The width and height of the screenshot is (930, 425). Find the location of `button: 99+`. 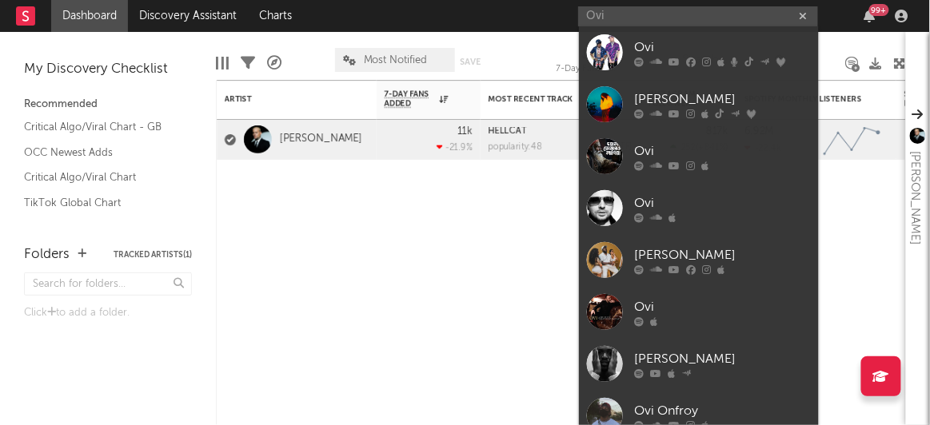

button: 99+ is located at coordinates (870, 16).